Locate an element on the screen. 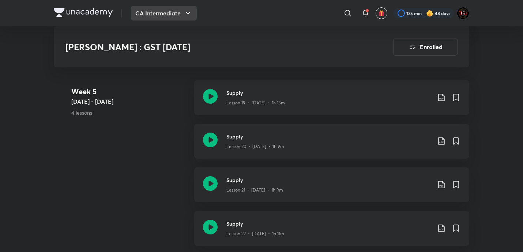 Image resolution: width=523 pixels, height=252 pixels. a: Company Logo is located at coordinates (83, 13).